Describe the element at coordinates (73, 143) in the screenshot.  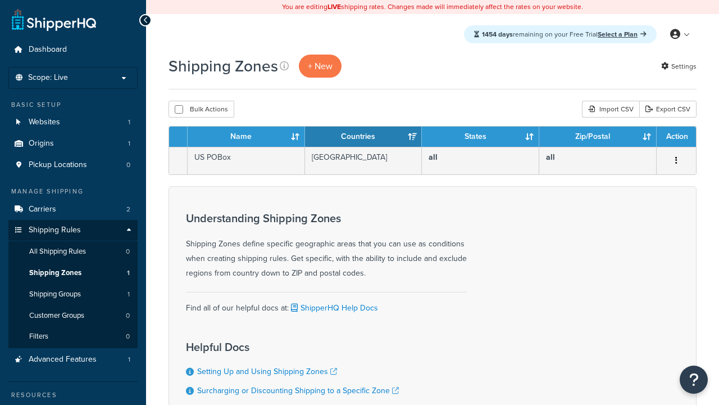
I see `a: Origins 1` at that location.